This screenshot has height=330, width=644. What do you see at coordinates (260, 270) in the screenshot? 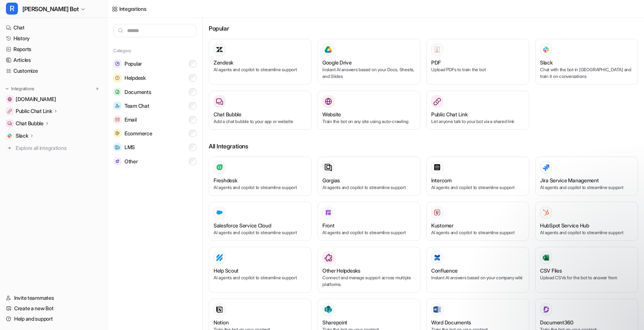
I see `button: Help ScoutHelp ScoutAI agents and copilot to streamline support` at bounding box center [260, 270].